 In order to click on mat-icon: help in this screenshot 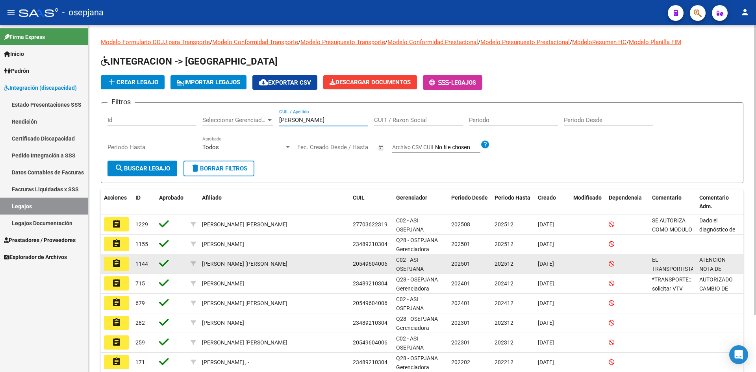, I will do `click(485, 145)`.